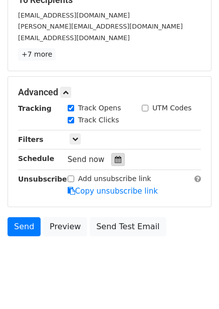  Describe the element at coordinates (24, 227) in the screenshot. I see `a: Send` at that location.